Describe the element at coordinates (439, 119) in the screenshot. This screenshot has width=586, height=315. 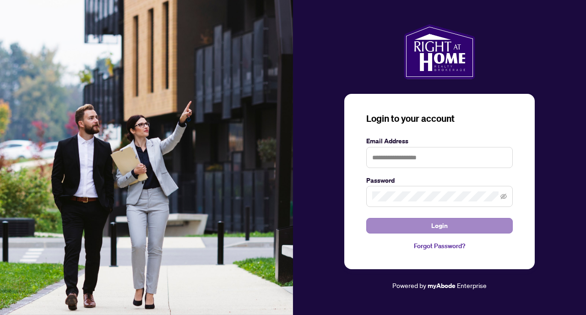
I see `h3: Login to your account` at that location.